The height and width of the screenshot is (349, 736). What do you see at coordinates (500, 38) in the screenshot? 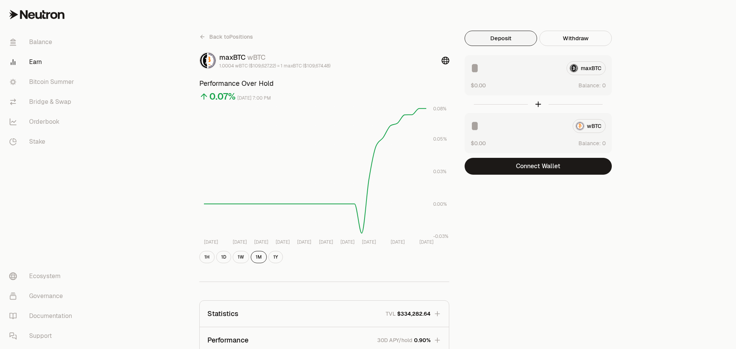
I see `button: Deposit` at bounding box center [500, 38].